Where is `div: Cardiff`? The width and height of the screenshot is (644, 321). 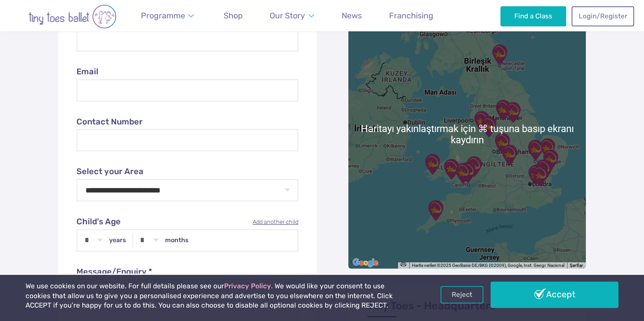 div: Cardiff is located at coordinates (468, 172).